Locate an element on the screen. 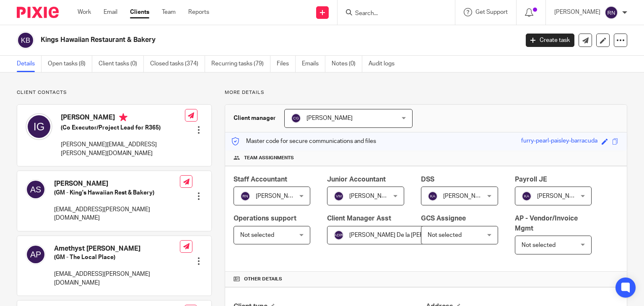 Image resolution: width=644 pixels, height=306 pixels. h5: (GM - King's Hawaiian Rest & Bakery) is located at coordinates (117, 193).